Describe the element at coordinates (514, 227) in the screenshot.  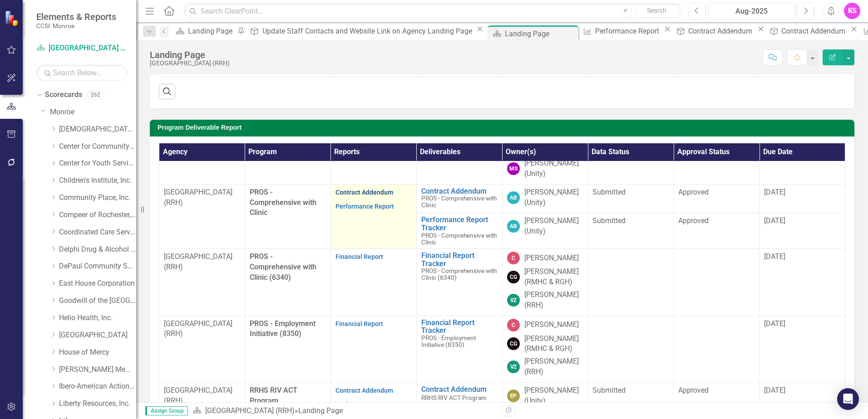
I see `div: AB` at that location.